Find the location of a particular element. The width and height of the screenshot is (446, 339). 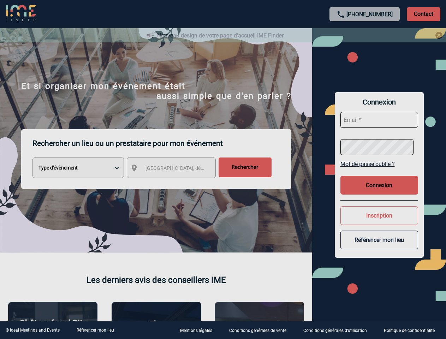

div: © Ideal Meetings and Events is located at coordinates (33, 330).